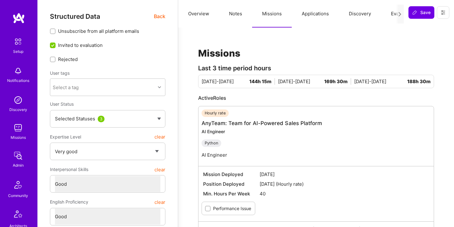 Image resolution: width=454 pixels, height=227 pixels. I want to click on span: Rejected, so click(68, 59).